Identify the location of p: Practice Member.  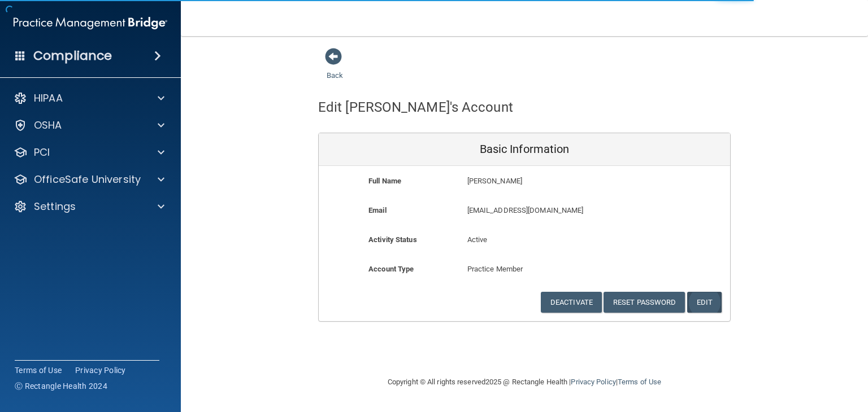
(524, 269).